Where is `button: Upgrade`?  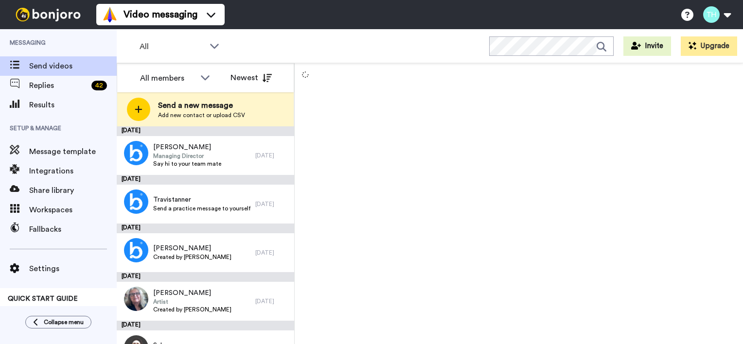
button: Upgrade is located at coordinates (709, 46).